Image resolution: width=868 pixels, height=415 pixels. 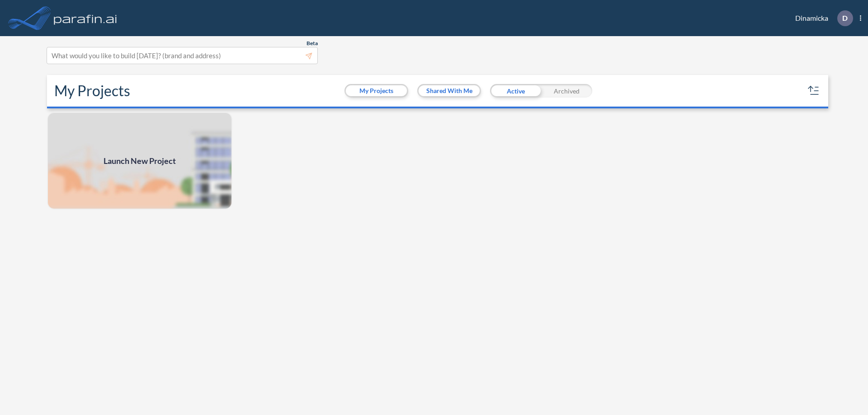 What do you see at coordinates (515, 91) in the screenshot?
I see `div: Active` at bounding box center [515, 91].